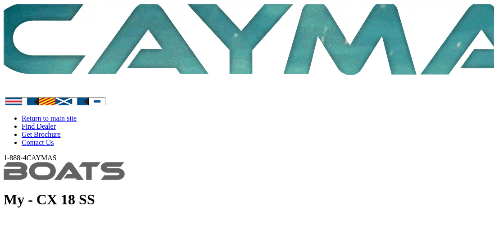 The image size is (494, 239). I want to click on a: Contact Us, so click(38, 142).